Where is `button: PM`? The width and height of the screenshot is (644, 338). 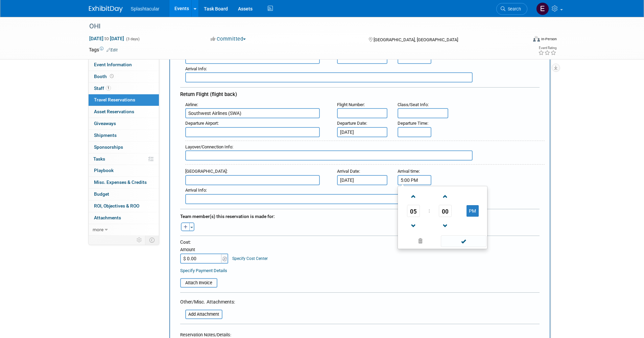 button: PM is located at coordinates (472, 211).